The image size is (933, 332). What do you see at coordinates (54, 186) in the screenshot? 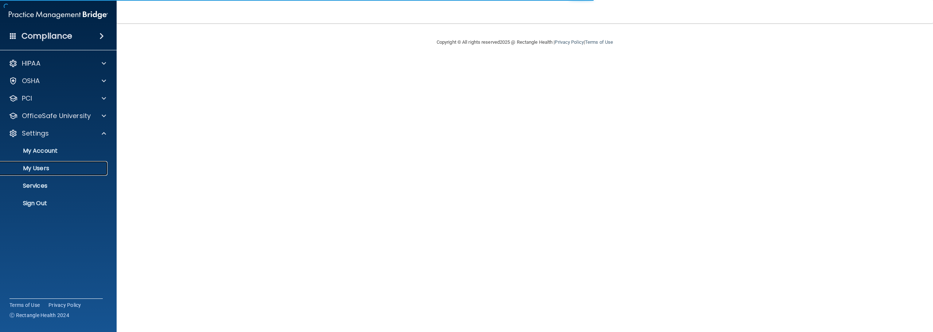
I see `p: Services` at bounding box center [54, 186].